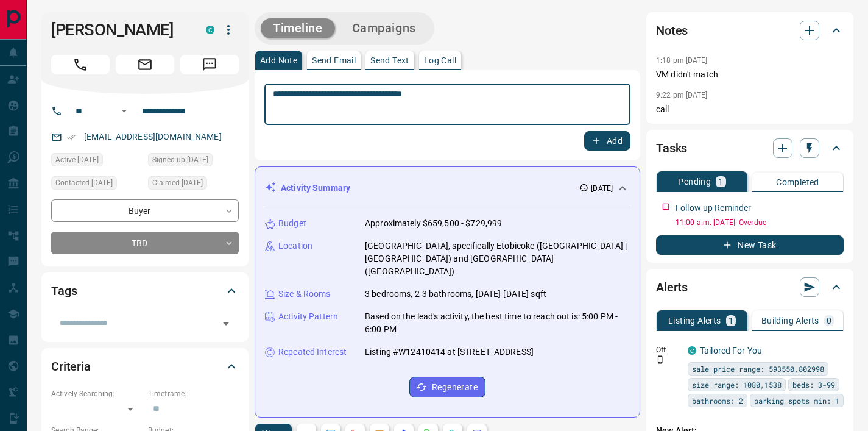  Describe the element at coordinates (145, 366) in the screenshot. I see `div: Criteria` at that location.